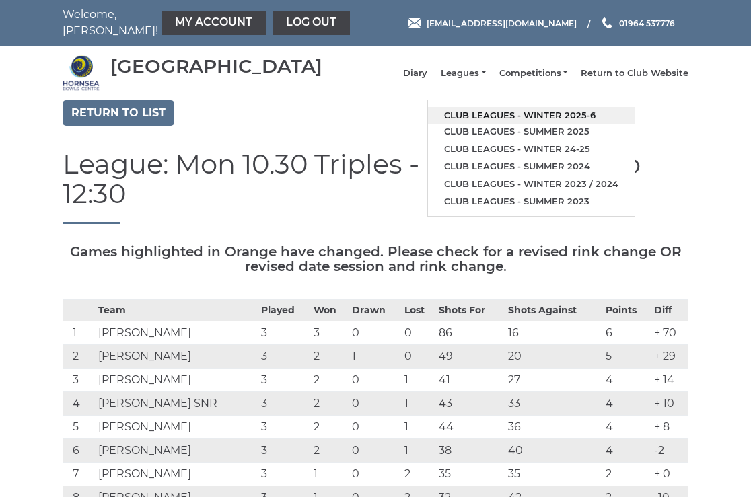 The image size is (751, 497). I want to click on a: Phone us 01964 537776, so click(637, 23).